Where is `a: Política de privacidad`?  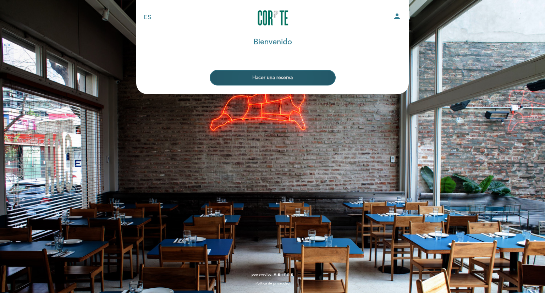 a: Política de privacidad is located at coordinates (272, 283).